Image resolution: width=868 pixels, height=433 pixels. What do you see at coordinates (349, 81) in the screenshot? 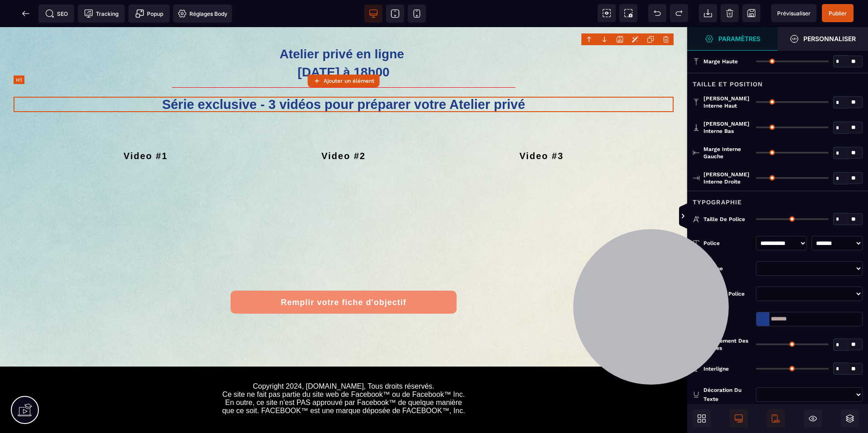
I see `strong: Ajouter un élément` at bounding box center [349, 81].